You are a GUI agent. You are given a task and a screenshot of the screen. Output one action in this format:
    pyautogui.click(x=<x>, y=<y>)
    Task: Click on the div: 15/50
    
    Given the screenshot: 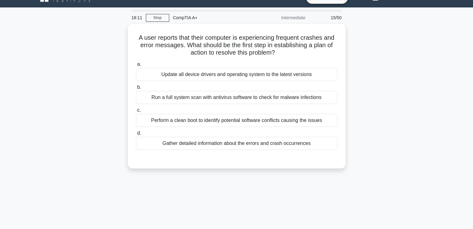 What is the action you would take?
    pyautogui.click(x=327, y=18)
    